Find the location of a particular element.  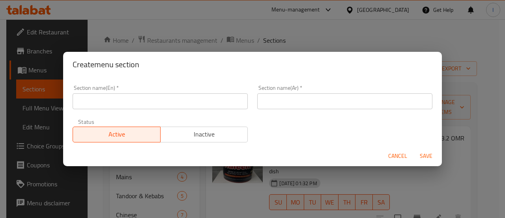

input: Please enter section name(en) is located at coordinates (160, 101).